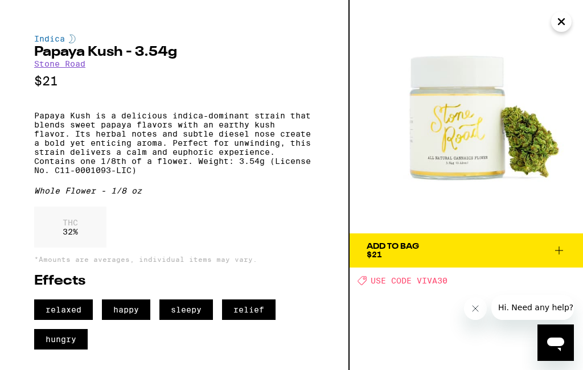 The width and height of the screenshot is (583, 370). I want to click on h2: Papaya Kush - 3.54g, so click(174, 52).